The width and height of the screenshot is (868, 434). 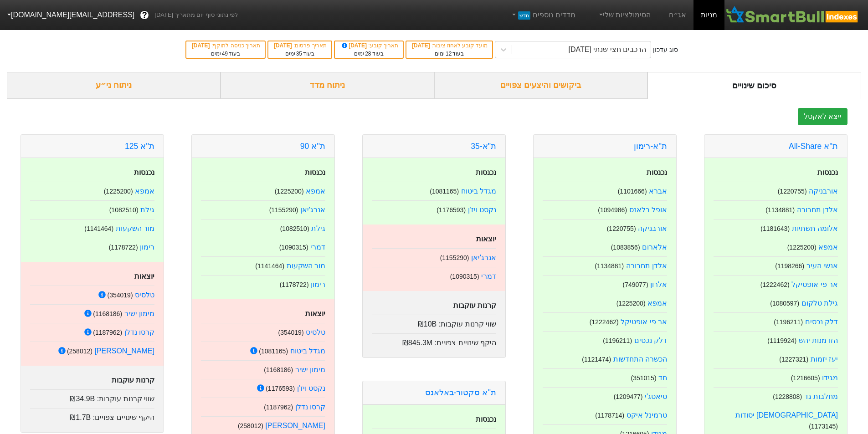 I want to click on a: מימון ישיר, so click(x=140, y=313).